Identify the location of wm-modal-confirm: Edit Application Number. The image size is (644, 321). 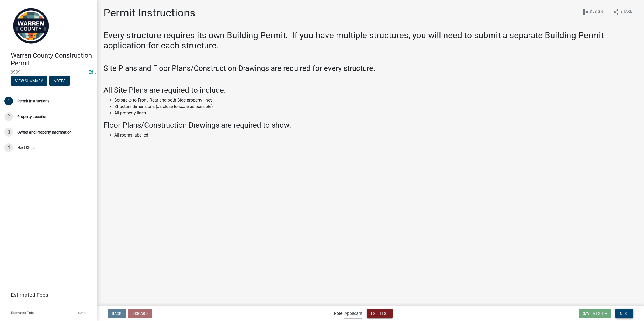
(92, 72).